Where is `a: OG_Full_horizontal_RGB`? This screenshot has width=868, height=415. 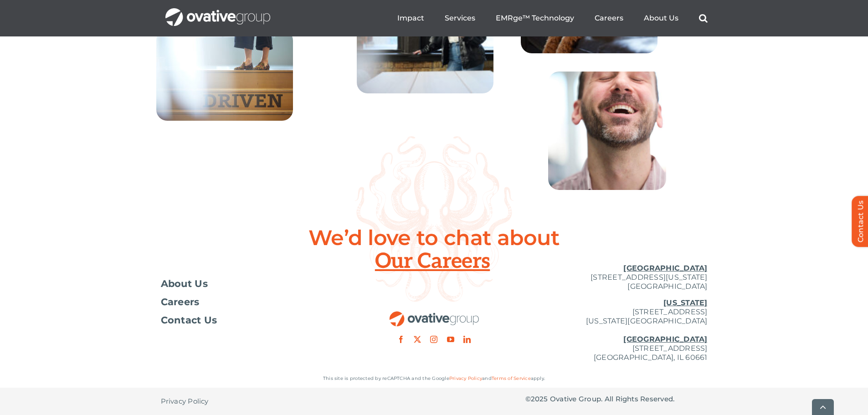
a: OG_Full_horizontal_RGB is located at coordinates (434, 314).